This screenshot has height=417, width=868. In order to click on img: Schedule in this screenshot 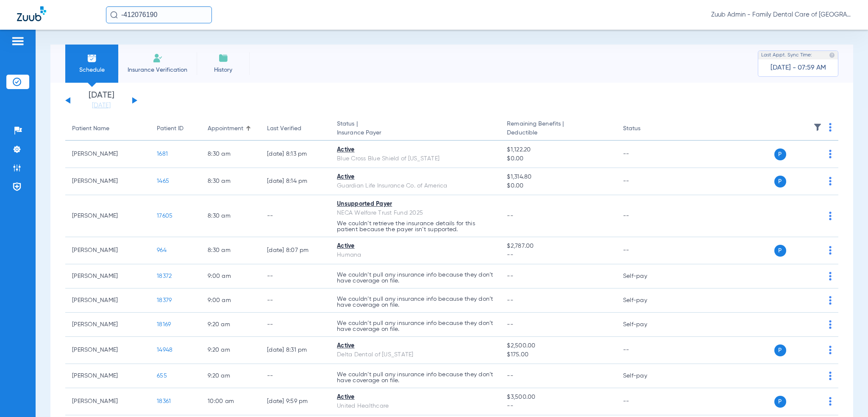, I will do `click(92, 58)`.